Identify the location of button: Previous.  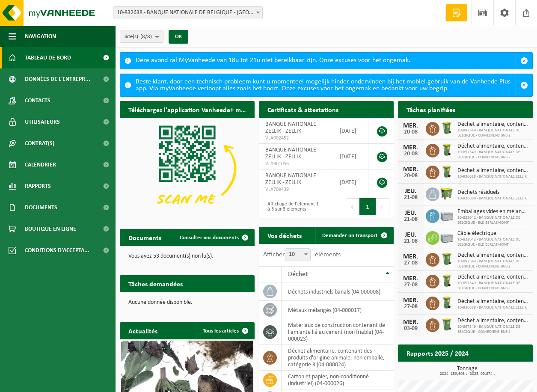
(353, 207).